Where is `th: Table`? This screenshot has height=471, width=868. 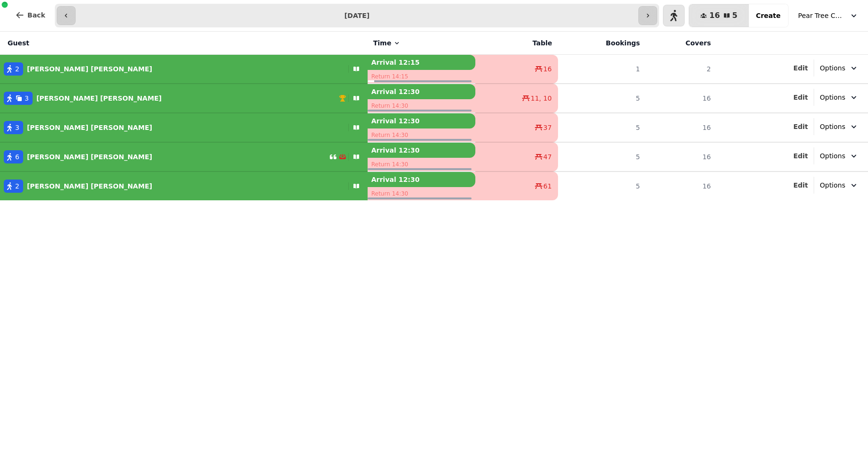
th: Table is located at coordinates (517, 43).